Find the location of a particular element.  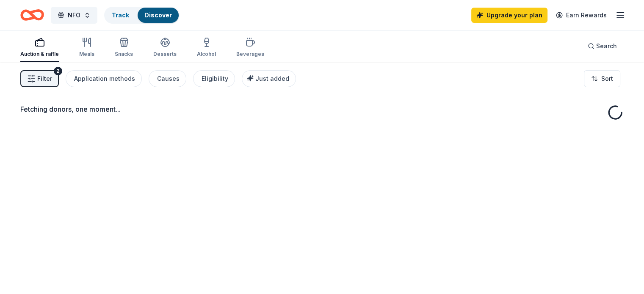

button: Auction & raffle is located at coordinates (40, 48).